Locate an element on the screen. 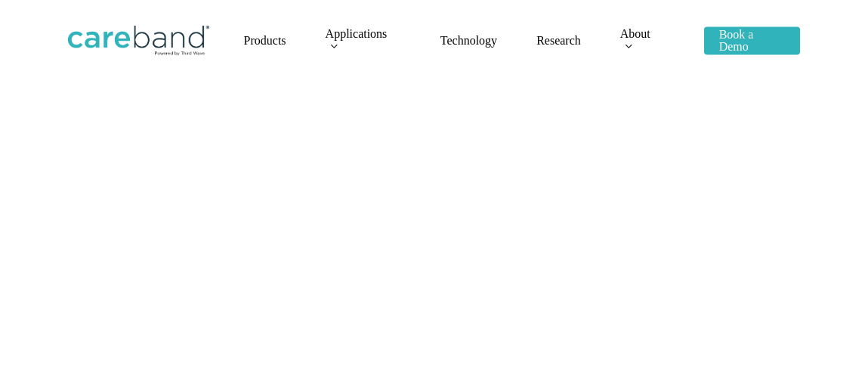  a: Applications is located at coordinates (363, 40).